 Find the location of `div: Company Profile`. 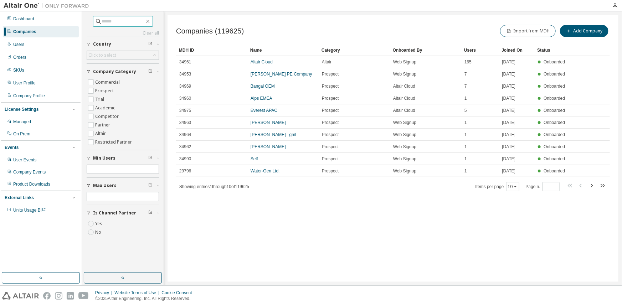

div: Company Profile is located at coordinates (29, 96).